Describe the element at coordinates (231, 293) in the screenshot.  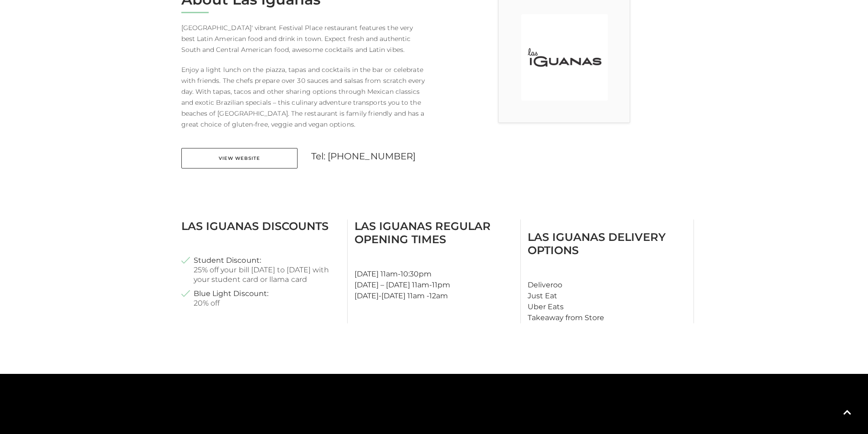
I see `strong: Blue Light Discount:` at that location.